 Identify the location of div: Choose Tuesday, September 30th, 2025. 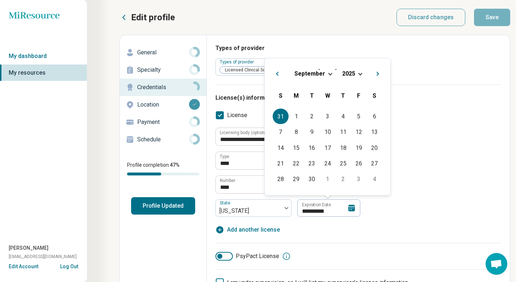
(312, 179).